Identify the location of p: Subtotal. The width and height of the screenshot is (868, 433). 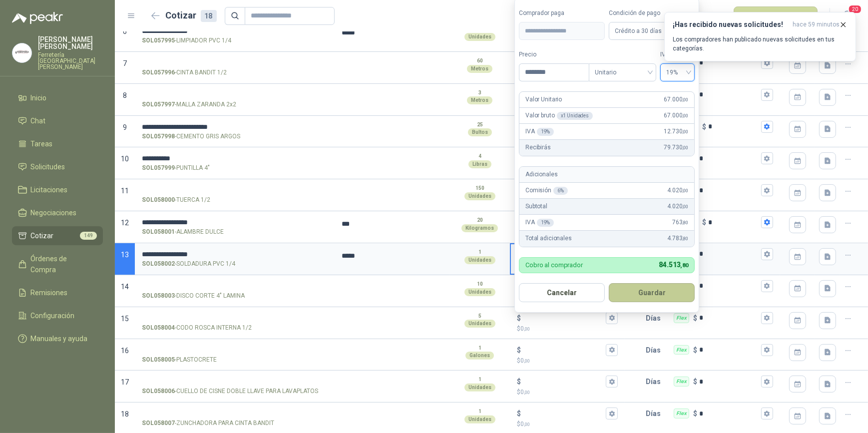
(536, 206).